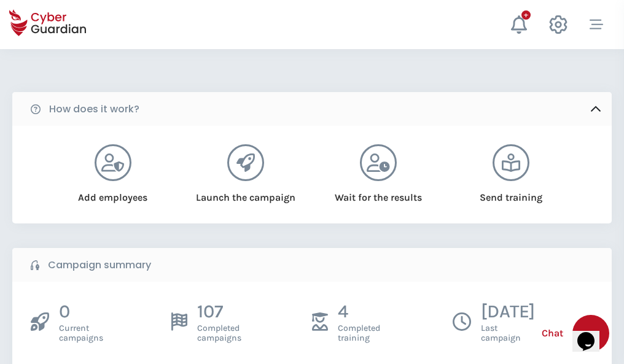 Image resolution: width=624 pixels, height=364 pixels. I want to click on b: Campaign summary, so click(100, 265).